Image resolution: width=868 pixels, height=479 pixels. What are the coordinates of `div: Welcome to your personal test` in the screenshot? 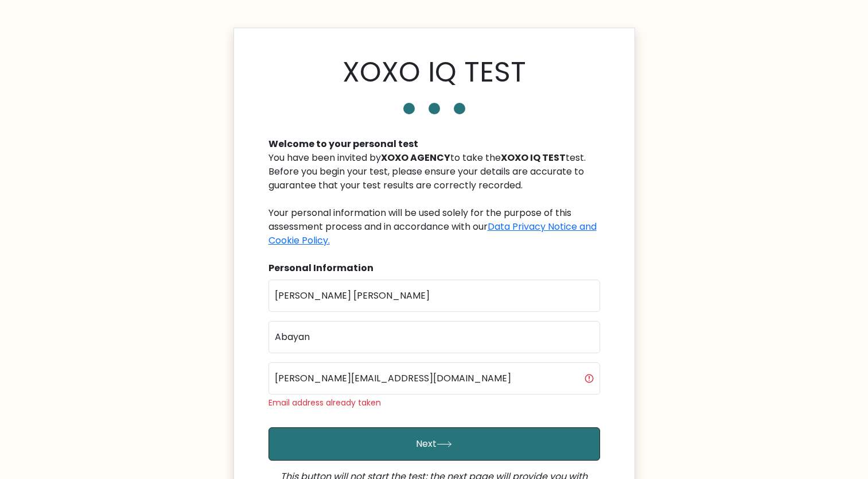 It's located at (434, 144).